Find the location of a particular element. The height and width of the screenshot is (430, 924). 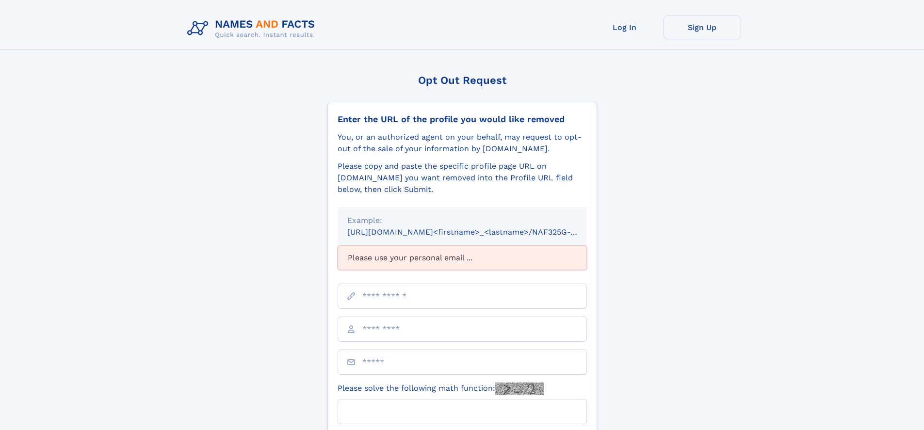

a: Log In is located at coordinates (625, 27).